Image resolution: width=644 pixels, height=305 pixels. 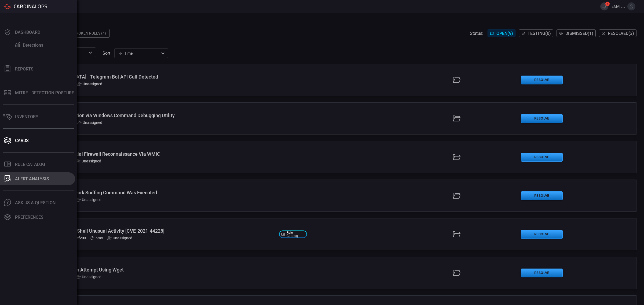 What do you see at coordinates (30, 217) in the screenshot?
I see `div: Preferences` at bounding box center [30, 217].